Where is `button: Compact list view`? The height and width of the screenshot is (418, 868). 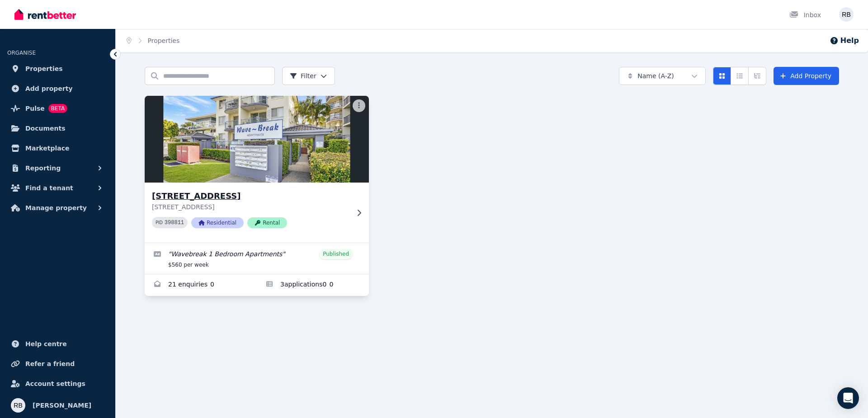
button: Compact list view is located at coordinates (740, 76).